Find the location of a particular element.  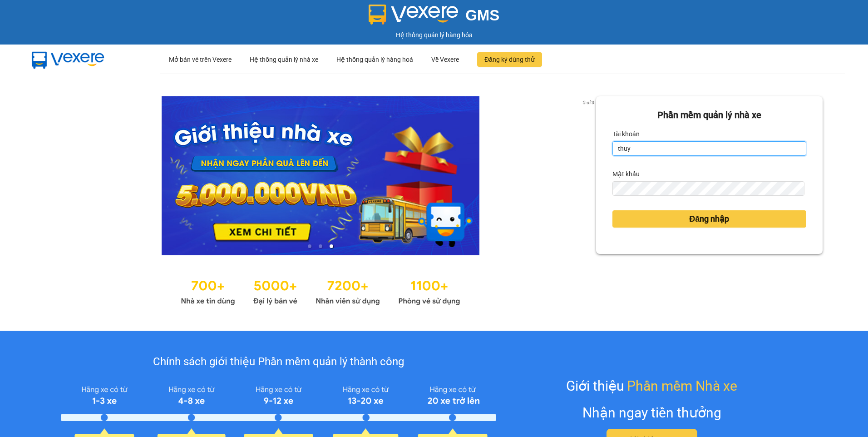

div: Phần mềm quản lý nhà xe is located at coordinates (709, 115).